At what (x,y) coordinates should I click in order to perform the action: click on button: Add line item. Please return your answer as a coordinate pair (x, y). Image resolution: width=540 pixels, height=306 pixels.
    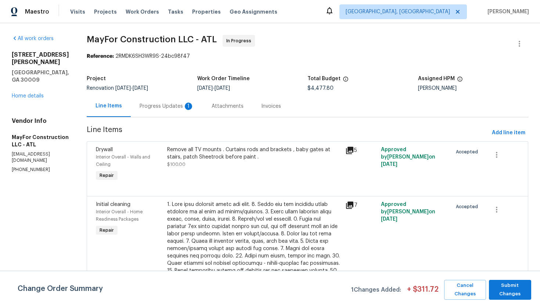
    Looking at the image, I should click on (509, 133).